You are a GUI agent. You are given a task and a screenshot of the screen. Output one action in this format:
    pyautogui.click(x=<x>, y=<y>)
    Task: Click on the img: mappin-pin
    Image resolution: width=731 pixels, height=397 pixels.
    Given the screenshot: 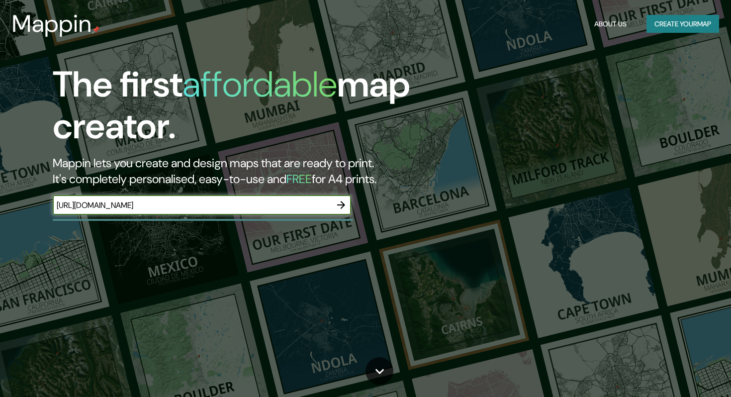 What is the action you would take?
    pyautogui.click(x=96, y=30)
    